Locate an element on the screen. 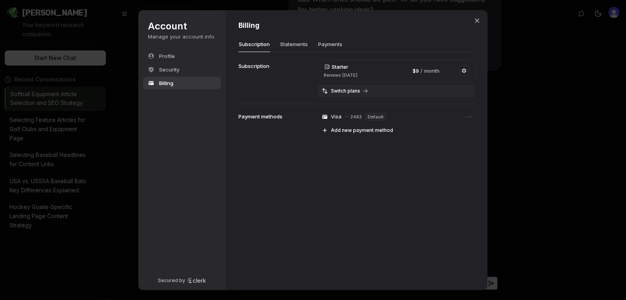 This screenshot has height=300, width=626. p: Manage your account info. is located at coordinates (182, 37).